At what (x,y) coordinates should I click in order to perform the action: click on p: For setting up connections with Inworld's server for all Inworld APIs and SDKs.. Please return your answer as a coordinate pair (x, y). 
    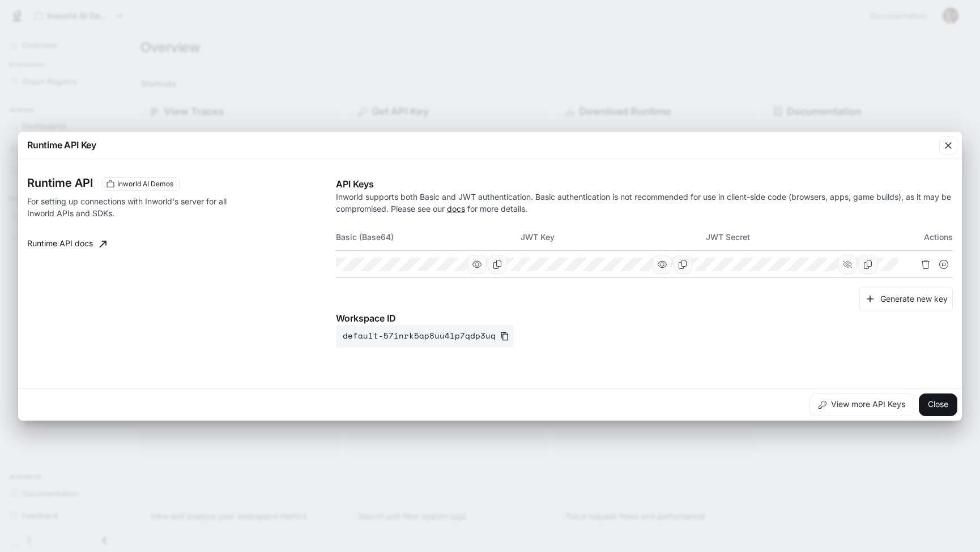
    Looking at the image, I should click on (139, 208).